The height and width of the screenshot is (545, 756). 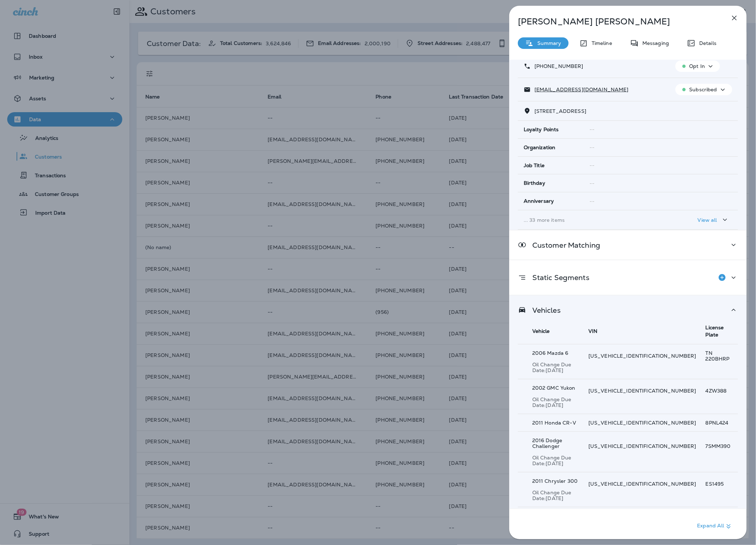 What do you see at coordinates (534, 183) in the screenshot?
I see `span: Birthday` at bounding box center [534, 183].